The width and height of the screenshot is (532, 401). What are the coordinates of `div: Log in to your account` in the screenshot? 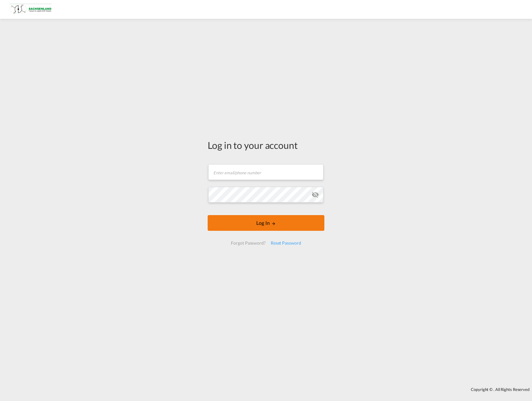 It's located at (266, 145).